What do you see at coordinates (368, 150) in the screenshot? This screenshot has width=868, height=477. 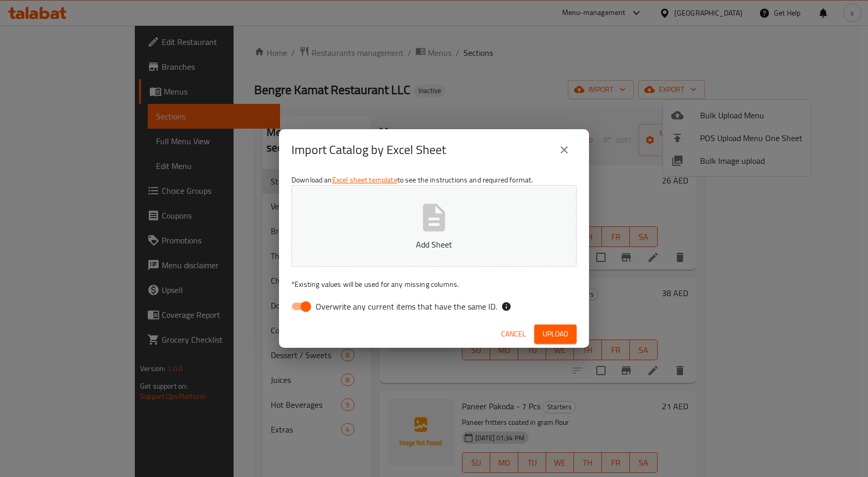 I see `h2: Import Catalog by Excel Sheet` at bounding box center [368, 150].